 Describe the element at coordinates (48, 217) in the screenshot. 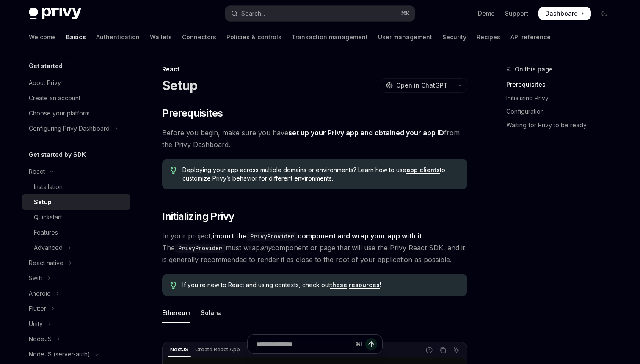

I see `div: Quickstart` at that location.